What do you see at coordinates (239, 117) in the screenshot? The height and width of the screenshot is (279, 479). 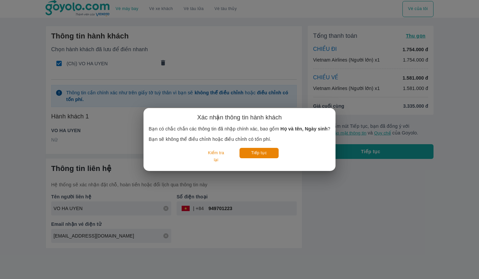 I see `h6: Xác nhận thông tin hành khách` at bounding box center [239, 117].